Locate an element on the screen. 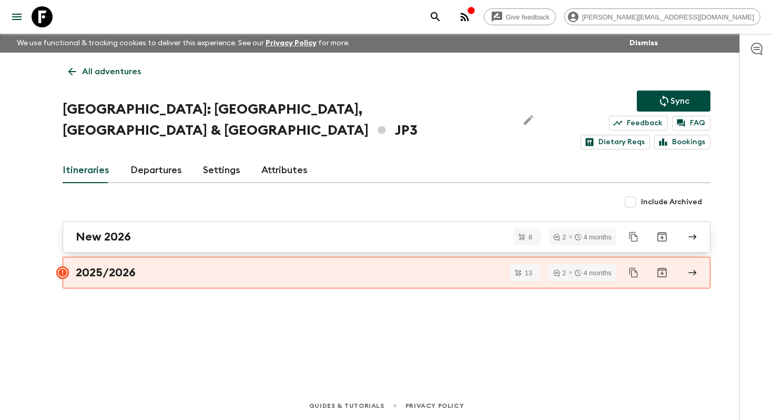 This screenshot has height=420, width=773. a: Itineraries is located at coordinates (86, 170).